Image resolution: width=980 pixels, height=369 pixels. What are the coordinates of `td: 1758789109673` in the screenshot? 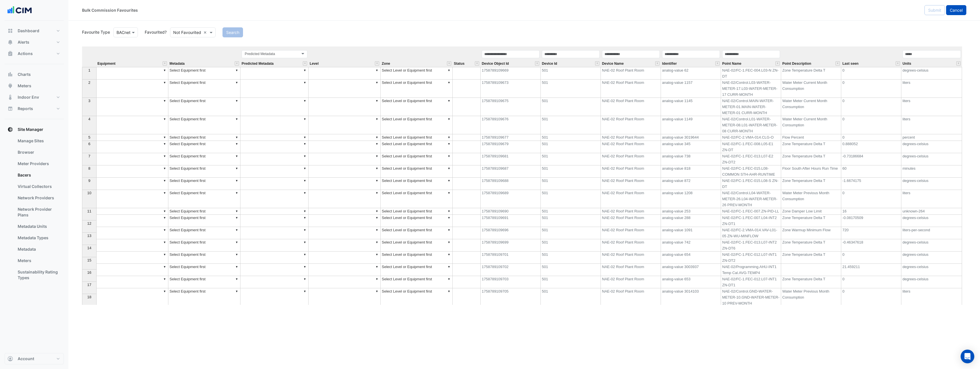 It's located at (511, 88).